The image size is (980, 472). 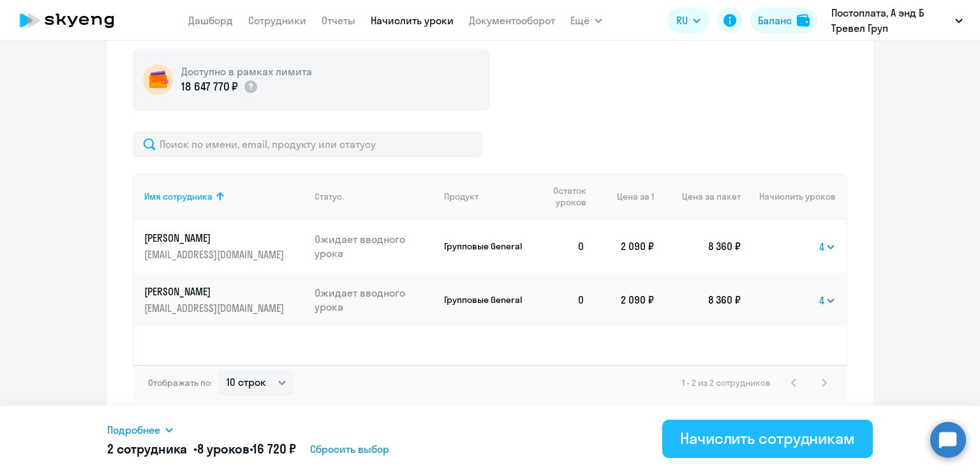 I want to click on p: 18 647 770 ₽, so click(x=209, y=87).